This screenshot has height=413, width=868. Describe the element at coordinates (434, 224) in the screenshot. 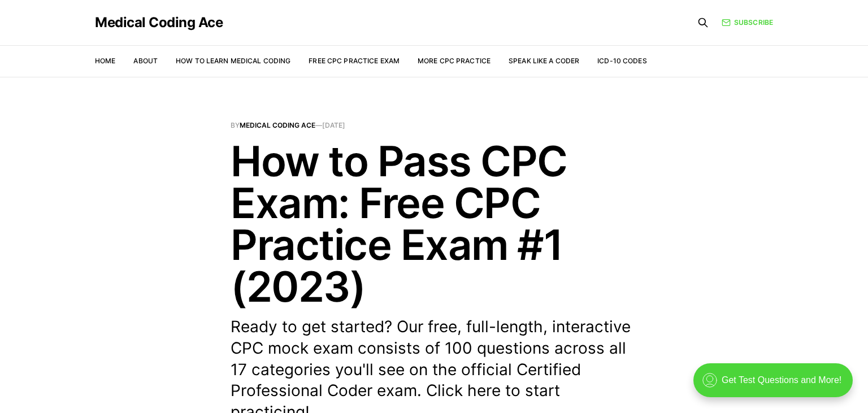

I see `h1: How to Pass CPC Exam: Free CPC Practice Exam #1 (2023)` at that location.